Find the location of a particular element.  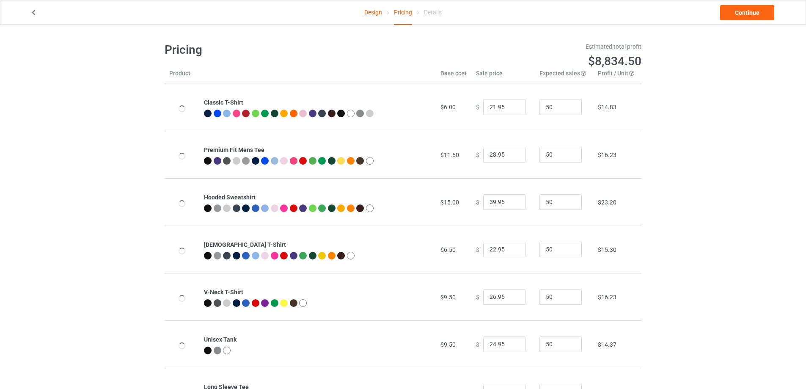

span: $14.83 is located at coordinates (607, 107).